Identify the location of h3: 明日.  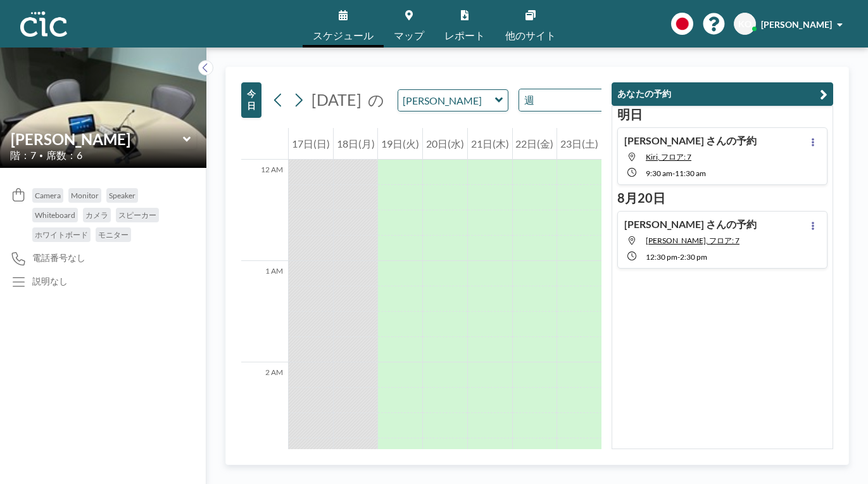
(722, 114).